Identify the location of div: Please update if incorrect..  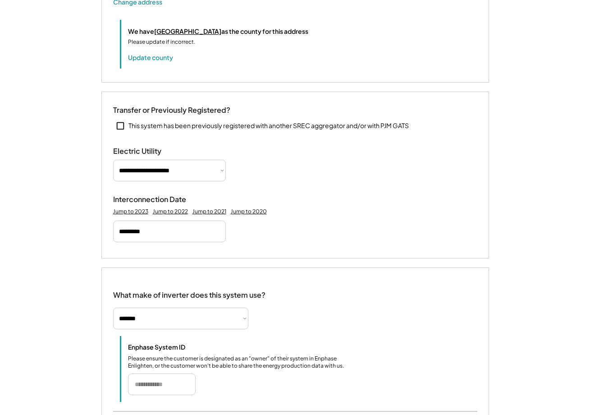
(161, 42).